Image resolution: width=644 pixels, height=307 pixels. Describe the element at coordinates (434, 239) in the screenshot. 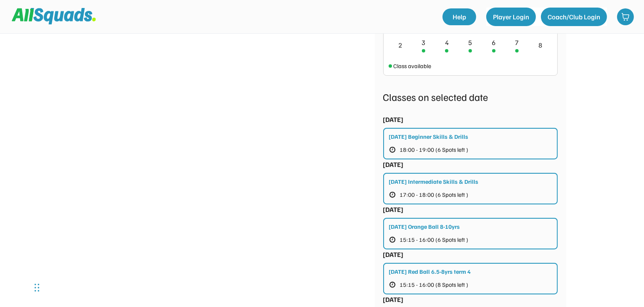

I see `span: 15:15 - 16:00 (6 Spots left )` at that location.